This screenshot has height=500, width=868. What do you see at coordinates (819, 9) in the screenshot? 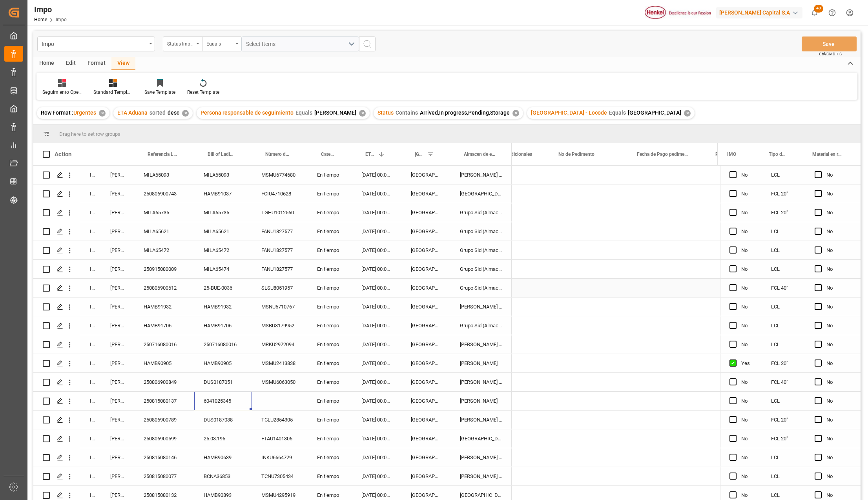
I see `span: 40` at bounding box center [819, 9].